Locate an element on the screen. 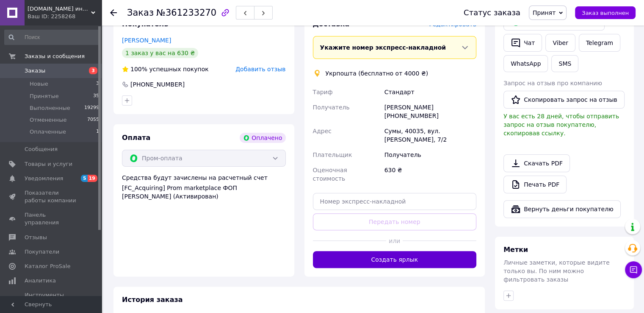  span: Отмененные is located at coordinates (48, 120).